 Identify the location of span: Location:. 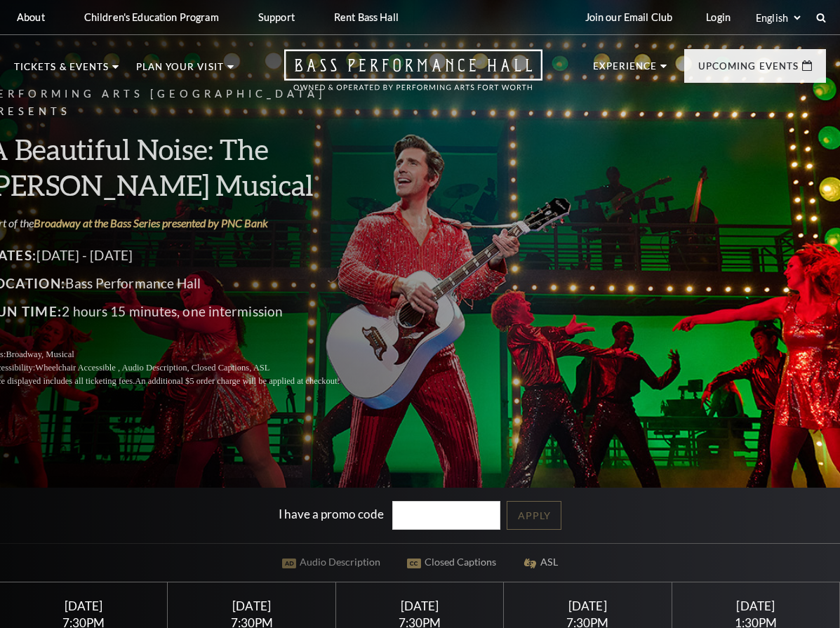
(54, 283).